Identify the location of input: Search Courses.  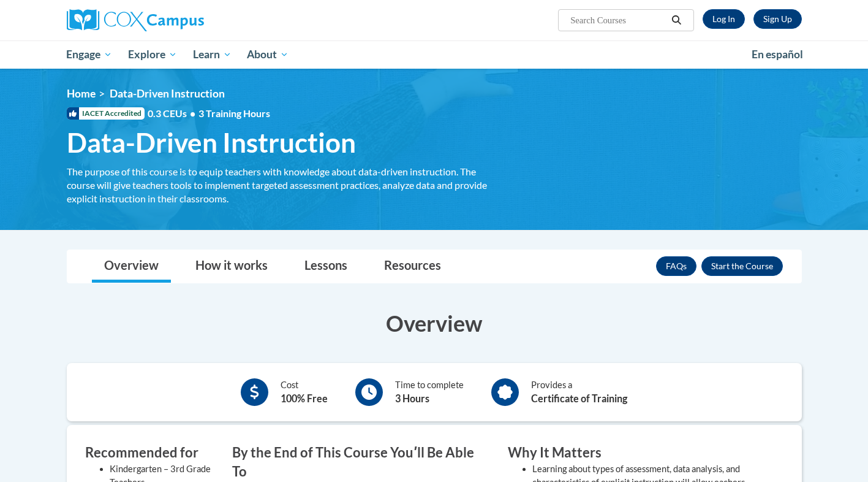
(618, 20).